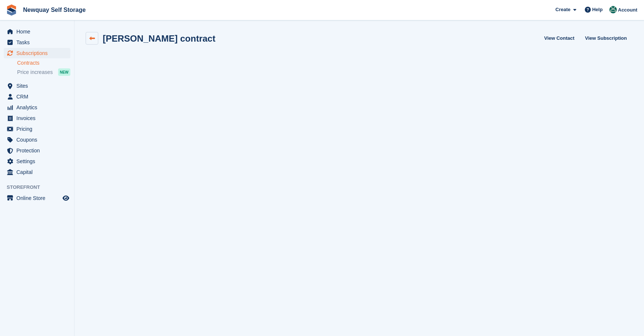 The width and height of the screenshot is (644, 336). Describe the element at coordinates (39, 107) in the screenshot. I see `span: Analytics` at that location.